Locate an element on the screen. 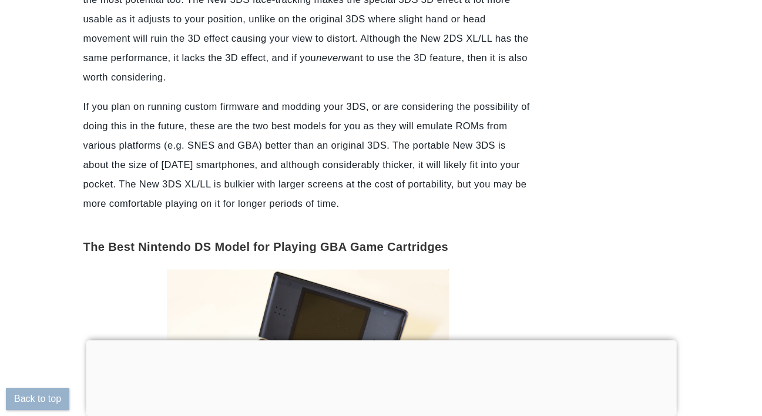 The image size is (762, 416). i: never is located at coordinates (328, 58).